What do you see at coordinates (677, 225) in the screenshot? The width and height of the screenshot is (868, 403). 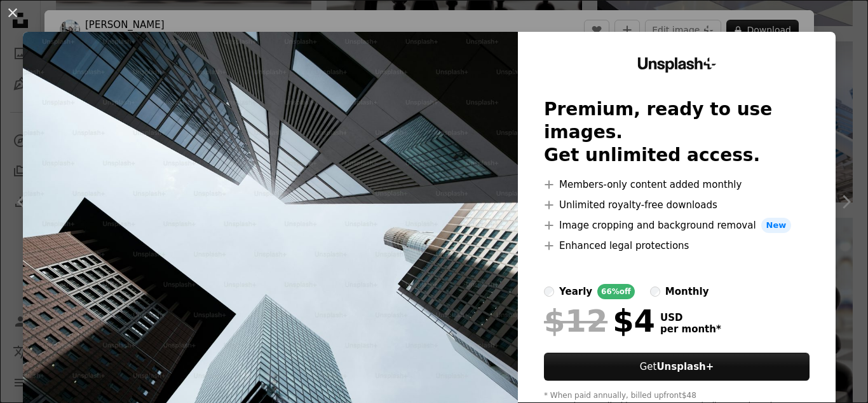 I see `li: Image cropping and background removal` at bounding box center [677, 225].